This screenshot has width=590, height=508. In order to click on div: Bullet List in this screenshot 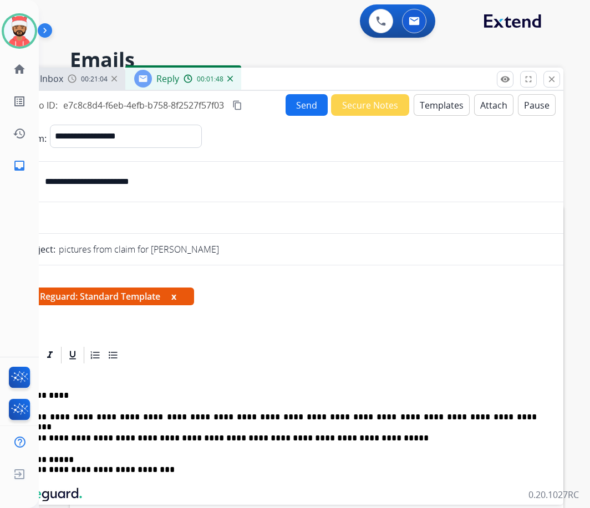, I will do `click(113, 355)`.